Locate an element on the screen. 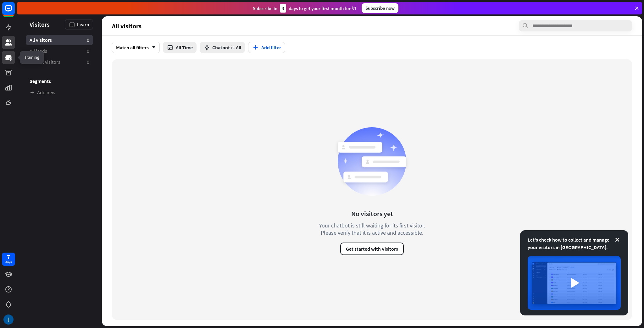 The width and height of the screenshot is (644, 328). span: is is located at coordinates (233, 48).